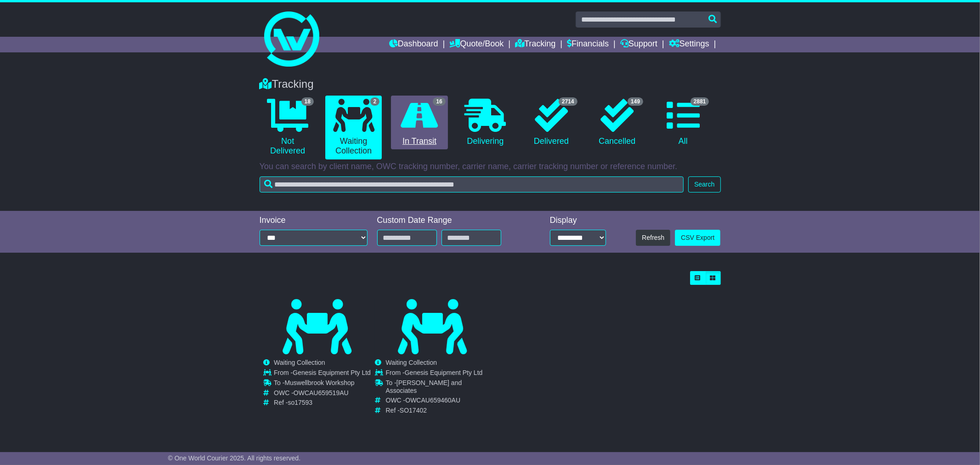 Image resolution: width=980 pixels, height=465 pixels. What do you see at coordinates (689, 45) in the screenshot?
I see `a: Settings` at bounding box center [689, 45].